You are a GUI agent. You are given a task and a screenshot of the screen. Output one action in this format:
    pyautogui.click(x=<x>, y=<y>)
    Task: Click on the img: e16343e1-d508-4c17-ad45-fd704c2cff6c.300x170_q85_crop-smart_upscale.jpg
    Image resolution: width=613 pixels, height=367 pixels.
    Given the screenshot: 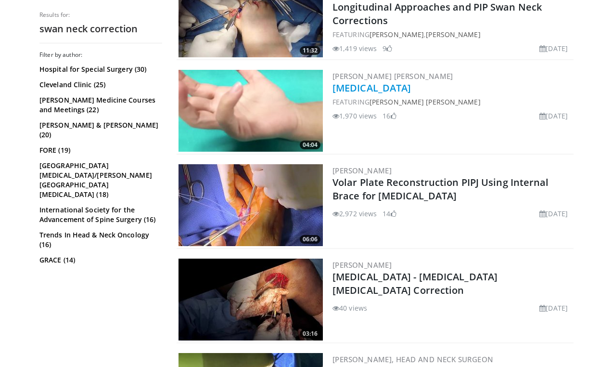 What is the action you would take?
    pyautogui.click(x=251, y=111)
    